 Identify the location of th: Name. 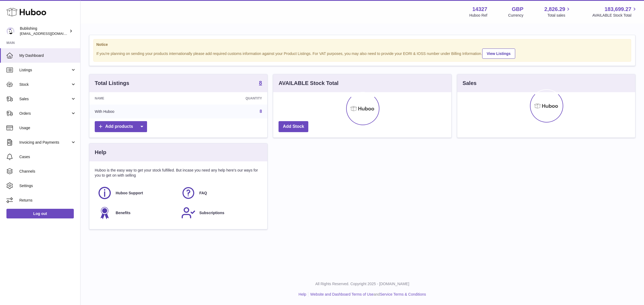
(136, 98).